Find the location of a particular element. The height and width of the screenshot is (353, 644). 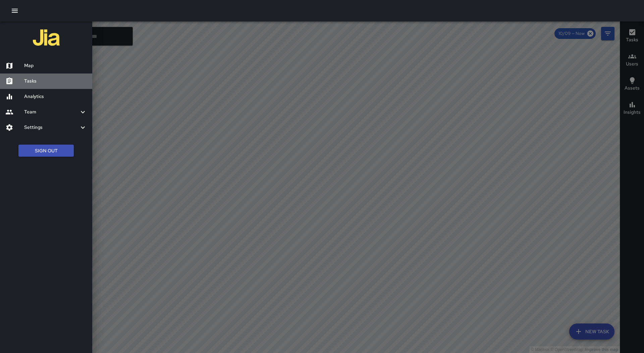

h6: Analytics is located at coordinates (56, 97).